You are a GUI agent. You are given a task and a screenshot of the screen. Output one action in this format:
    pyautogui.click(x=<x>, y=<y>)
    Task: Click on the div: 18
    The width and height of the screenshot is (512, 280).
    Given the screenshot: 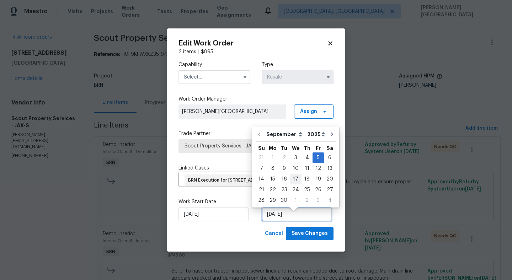 What is the action you would take?
    pyautogui.click(x=307, y=179)
    